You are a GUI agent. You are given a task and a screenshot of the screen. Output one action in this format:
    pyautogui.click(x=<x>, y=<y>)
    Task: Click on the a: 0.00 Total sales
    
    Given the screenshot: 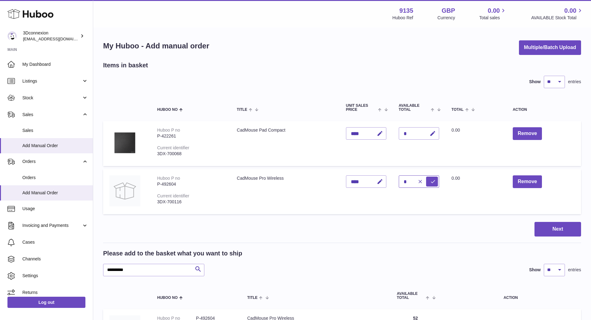 What is the action you would take?
    pyautogui.click(x=493, y=14)
    